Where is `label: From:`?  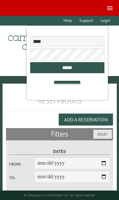 label: From: is located at coordinates (21, 164).